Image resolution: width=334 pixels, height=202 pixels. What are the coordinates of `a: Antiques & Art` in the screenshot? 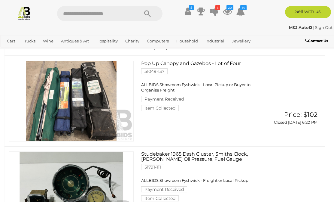 It's located at (75, 41).